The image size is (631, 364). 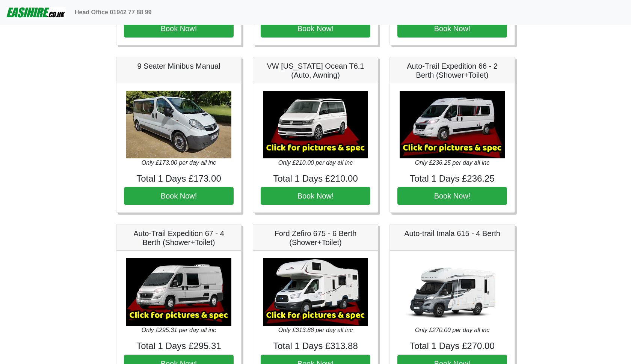 I want to click on h5: Ford Zefiro 675 - 6 Berth (Shower+Toilet), so click(x=316, y=238).